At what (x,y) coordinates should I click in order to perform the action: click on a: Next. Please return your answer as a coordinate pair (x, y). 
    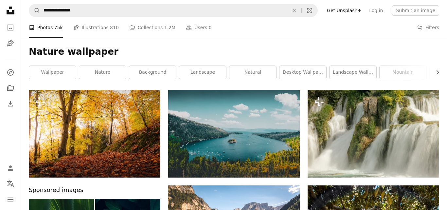
    Looking at the image, I should click on (435, 105).